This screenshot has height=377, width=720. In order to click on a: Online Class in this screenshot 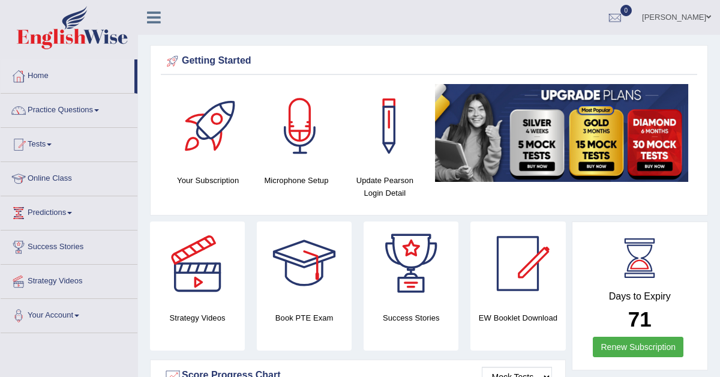, I will do `click(69, 177)`.